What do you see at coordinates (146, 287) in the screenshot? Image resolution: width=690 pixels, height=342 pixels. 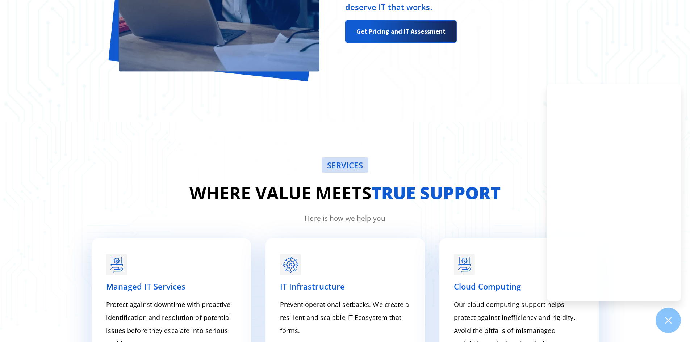 I see `span: Managed IT Services` at bounding box center [146, 287].